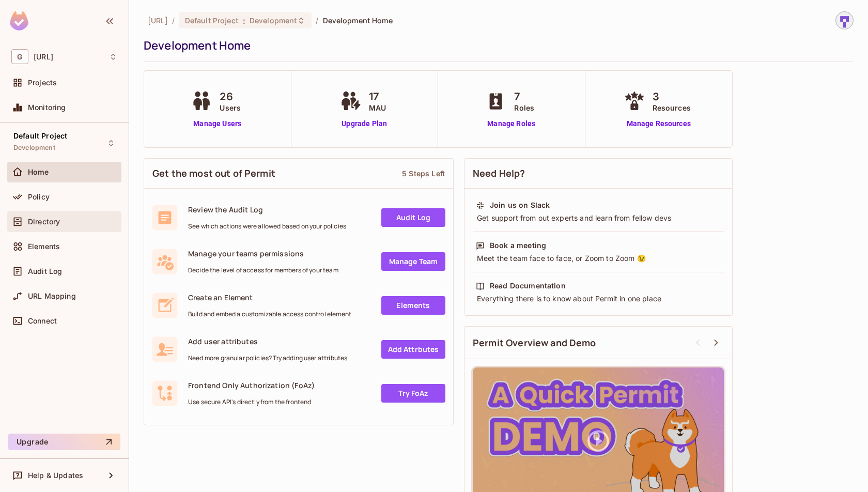 The width and height of the screenshot is (868, 492). What do you see at coordinates (52, 296) in the screenshot?
I see `span: URL Mapping` at bounding box center [52, 296].